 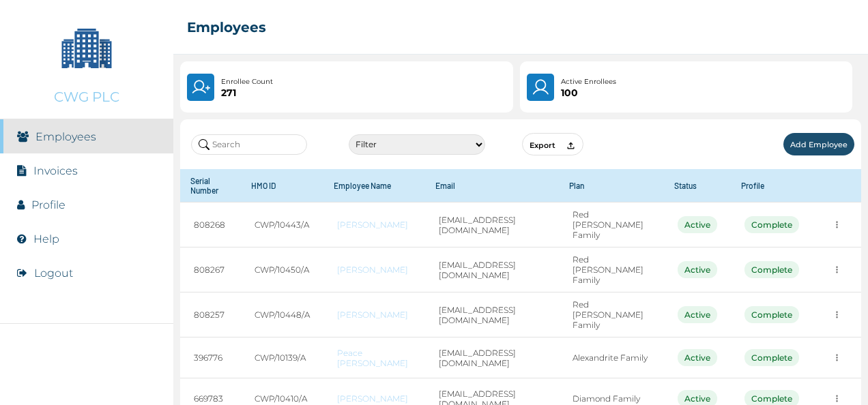 I want to click on button: Logout, so click(x=53, y=273).